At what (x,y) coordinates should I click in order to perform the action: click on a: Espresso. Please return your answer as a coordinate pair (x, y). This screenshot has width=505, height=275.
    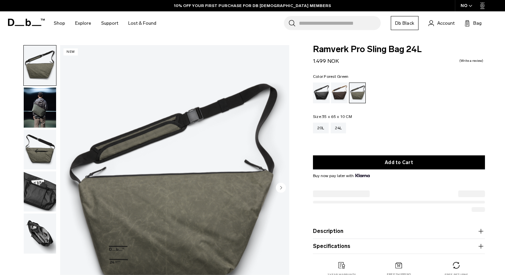
    Looking at the image, I should click on (339, 93).